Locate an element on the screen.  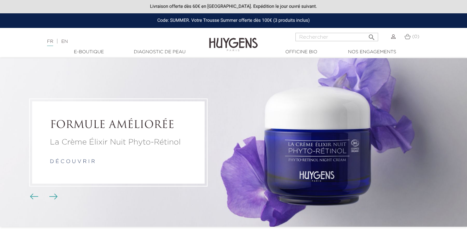
a: d é c o u v r i r is located at coordinates (72, 162).